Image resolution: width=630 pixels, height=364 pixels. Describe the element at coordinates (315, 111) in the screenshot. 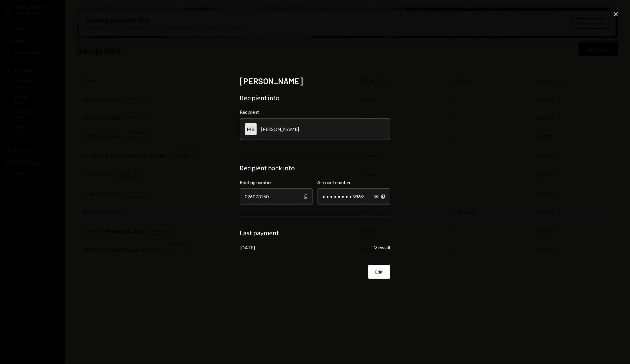

I see `div: Recipient` at that location.